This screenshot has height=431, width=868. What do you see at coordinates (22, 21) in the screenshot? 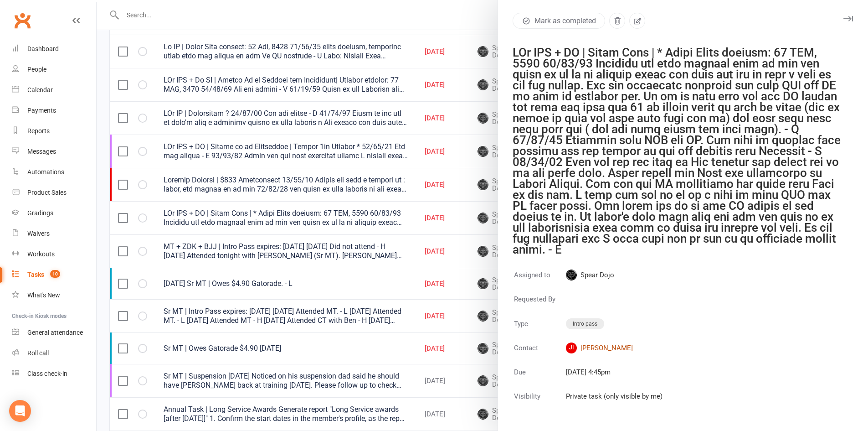
I see `a: Clubworx` at bounding box center [22, 21].